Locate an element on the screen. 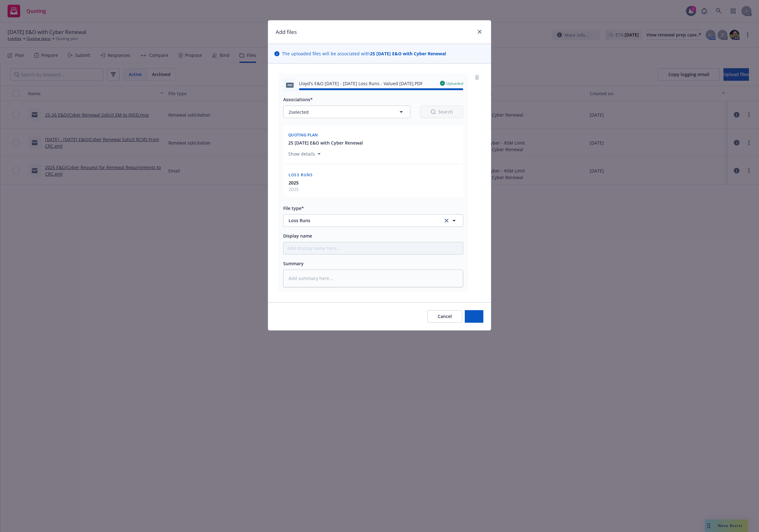 The height and width of the screenshot is (532, 759). button: 2selected is located at coordinates (346, 112).